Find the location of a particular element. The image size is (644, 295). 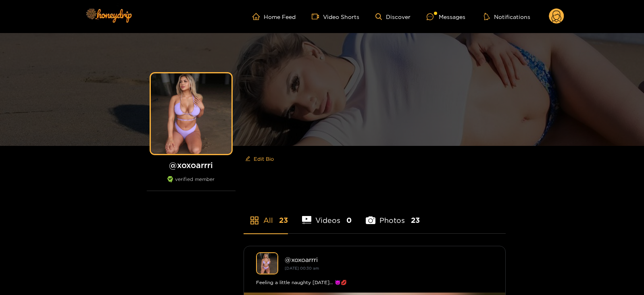

div: Messages is located at coordinates (446, 16).